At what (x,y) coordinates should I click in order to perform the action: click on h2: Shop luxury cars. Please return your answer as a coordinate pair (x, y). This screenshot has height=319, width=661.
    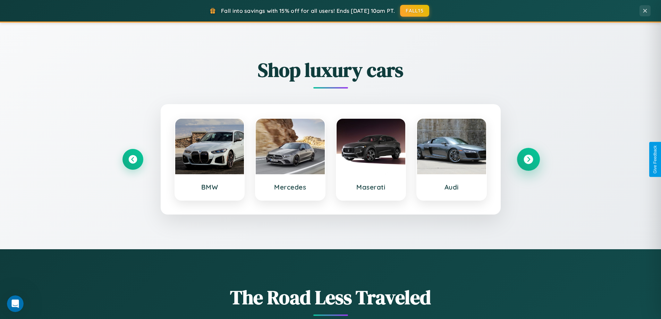
    Looking at the image, I should click on (331, 70).